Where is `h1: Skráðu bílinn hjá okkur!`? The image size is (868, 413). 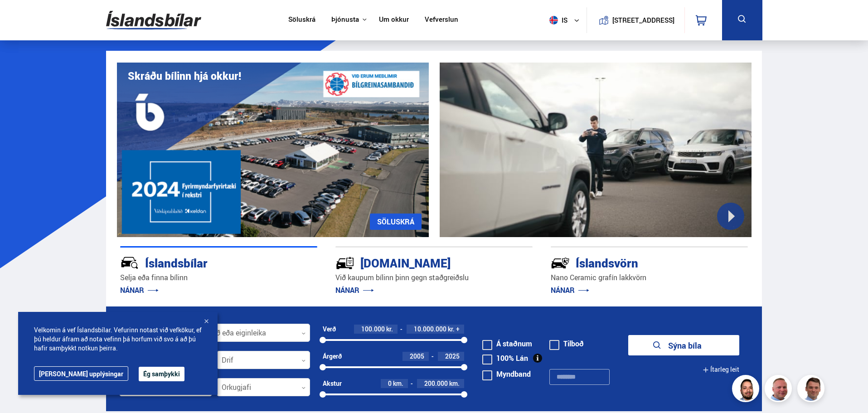 h1: Skráðu bílinn hjá okkur! is located at coordinates (184, 76).